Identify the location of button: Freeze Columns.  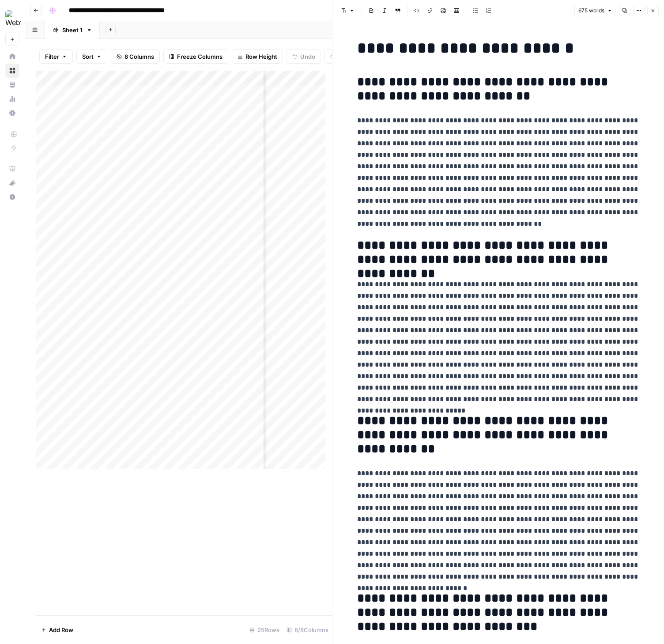
(196, 56).